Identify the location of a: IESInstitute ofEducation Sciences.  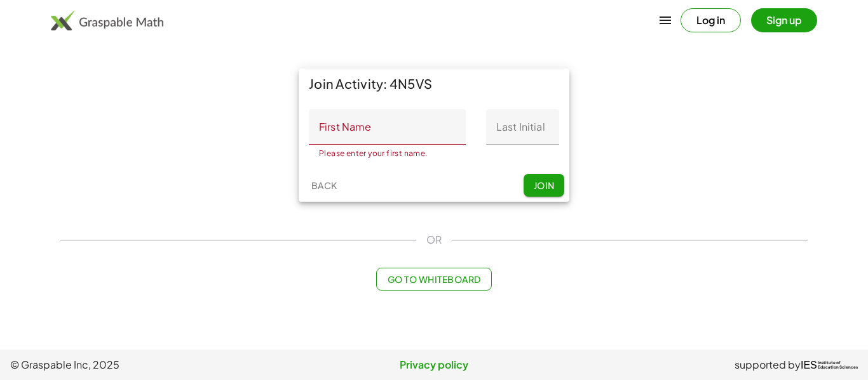
(829, 365).